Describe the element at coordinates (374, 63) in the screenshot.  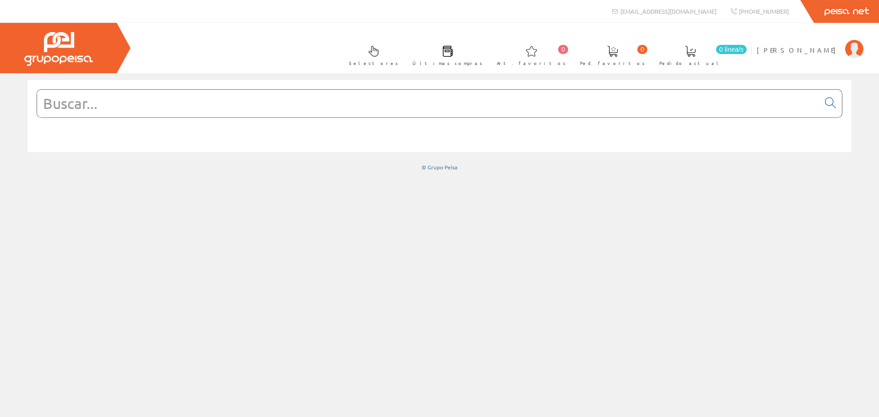
I see `span: Selectores` at that location.